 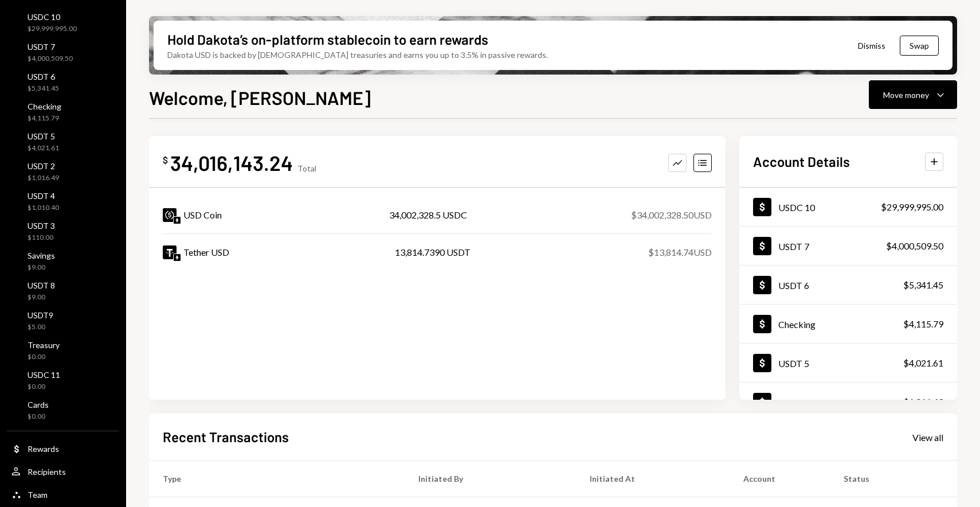 What do you see at coordinates (919, 45) in the screenshot?
I see `button: Swap` at bounding box center [919, 45].